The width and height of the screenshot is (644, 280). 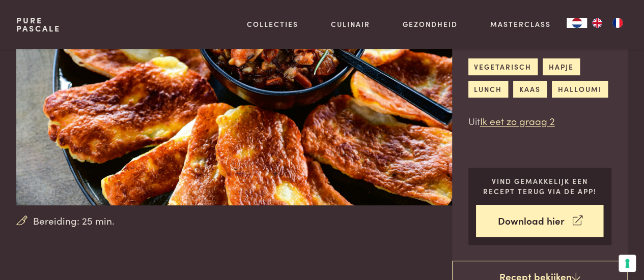 I want to click on a: EN, so click(x=597, y=23).